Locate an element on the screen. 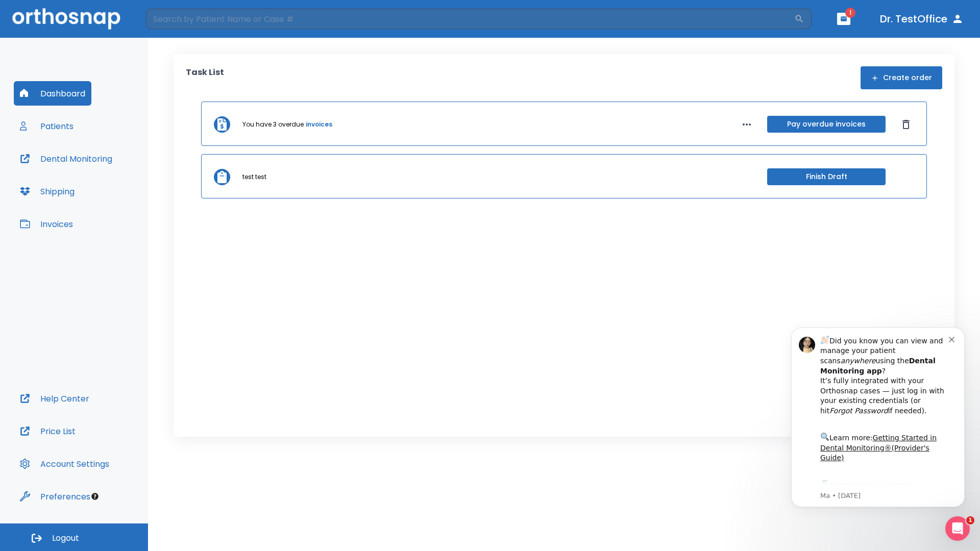  button: Help Center is located at coordinates (54, 399).